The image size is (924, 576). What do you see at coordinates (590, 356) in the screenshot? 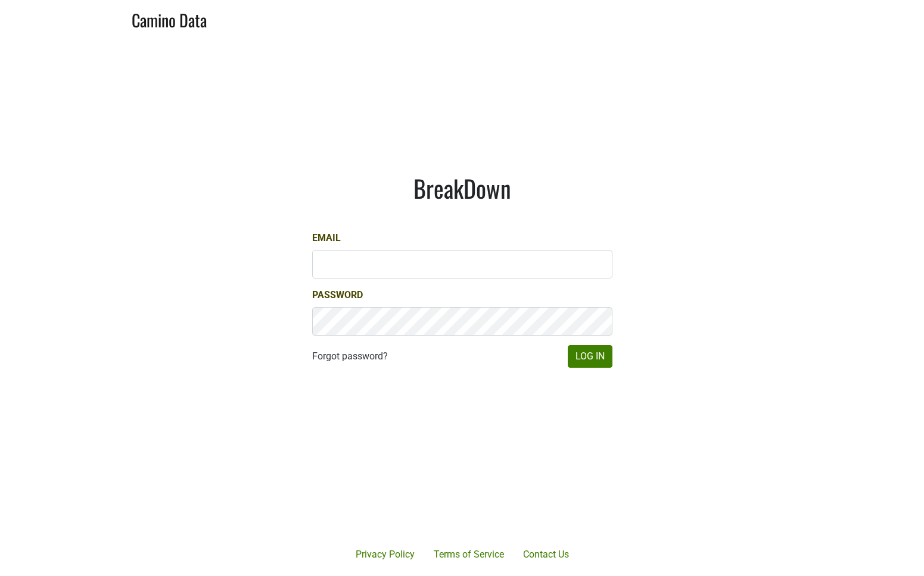
I see `button: Log In` at bounding box center [590, 356].